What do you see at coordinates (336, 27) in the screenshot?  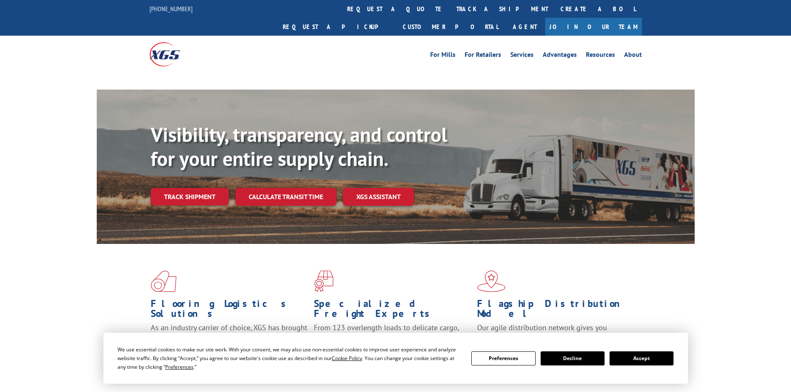 I see `a: Request a pickup` at bounding box center [336, 27].